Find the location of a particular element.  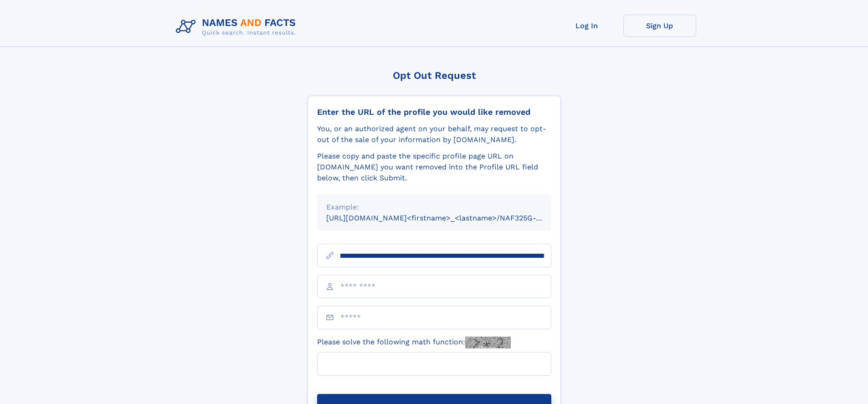

div: Example: is located at coordinates (434, 207).